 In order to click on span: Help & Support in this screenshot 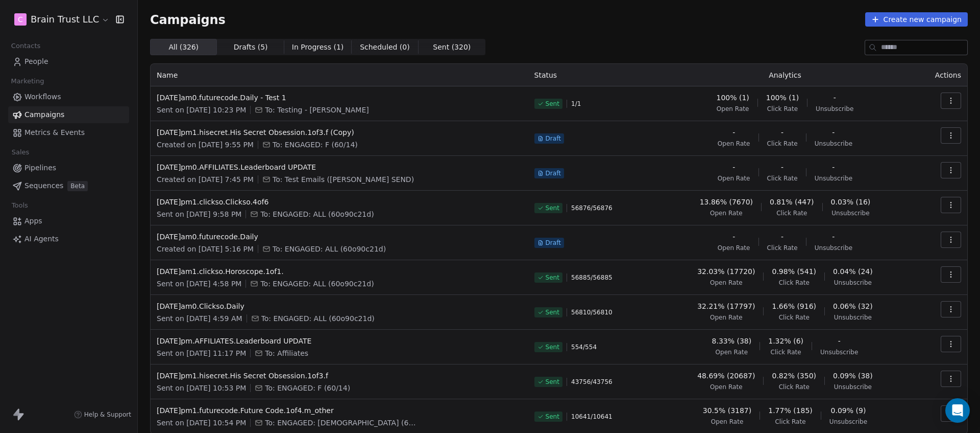, I will do `click(108, 414)`.